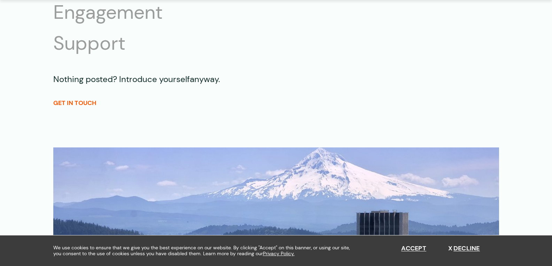 Image resolution: width=552 pixels, height=266 pixels. I want to click on button: Accept, so click(413, 249).